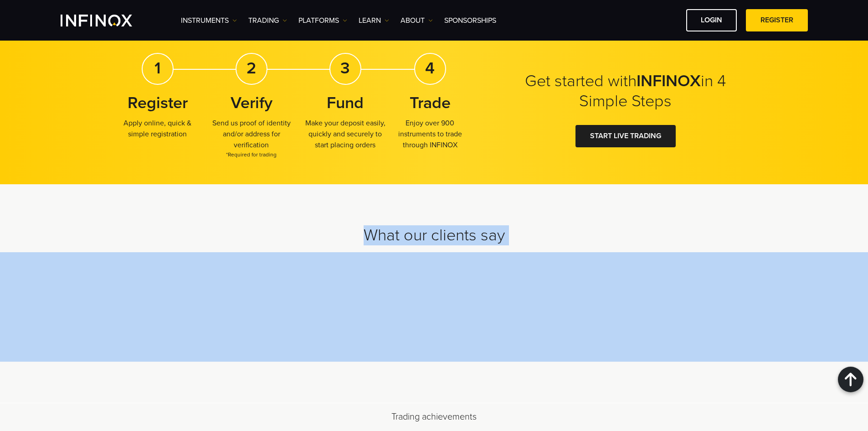 This screenshot has width=868, height=431. I want to click on span: *Required for trading, so click(251, 155).